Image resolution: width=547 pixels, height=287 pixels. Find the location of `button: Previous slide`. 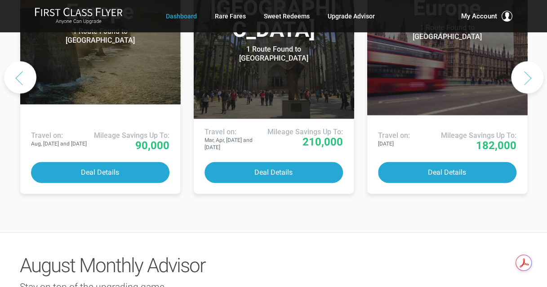

button: Previous slide is located at coordinates (20, 77).